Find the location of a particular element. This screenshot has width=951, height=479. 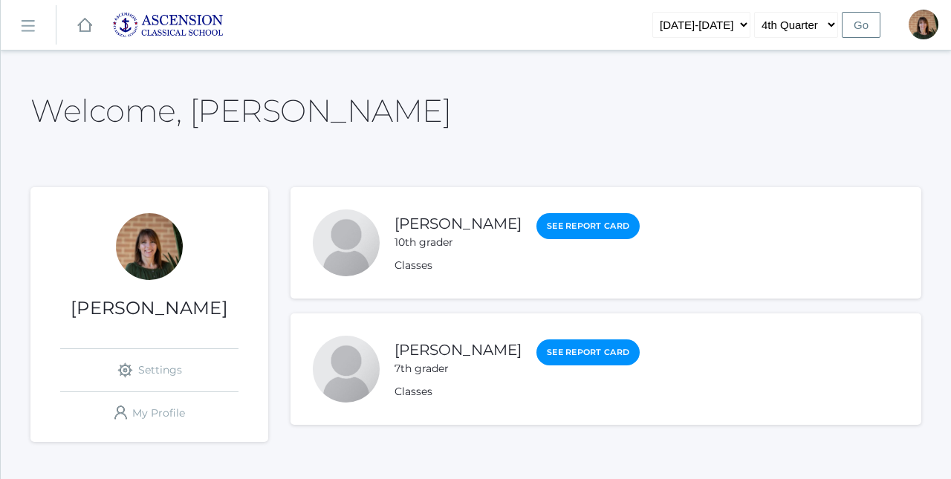

input: Go is located at coordinates (861, 25).